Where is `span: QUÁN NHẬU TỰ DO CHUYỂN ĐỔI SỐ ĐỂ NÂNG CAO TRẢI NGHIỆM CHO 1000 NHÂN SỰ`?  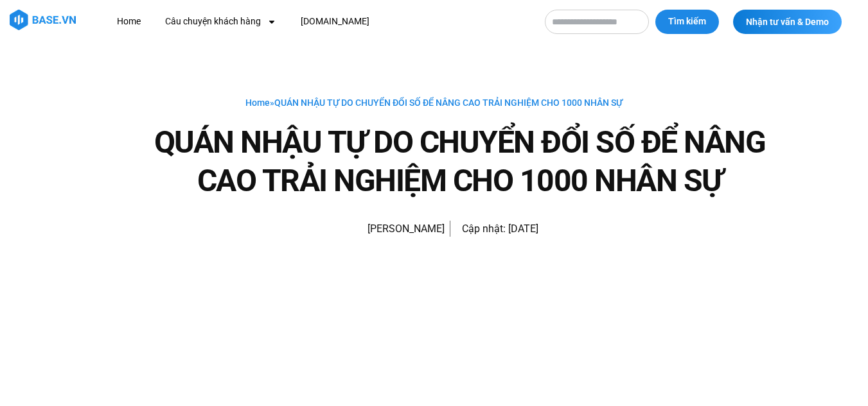
span: QUÁN NHẬU TỰ DO CHUYỂN ĐỔI SỐ ĐỂ NÂNG CAO TRẢI NGHIỆM CHO 1000 NHÂN SỰ is located at coordinates (448, 103).